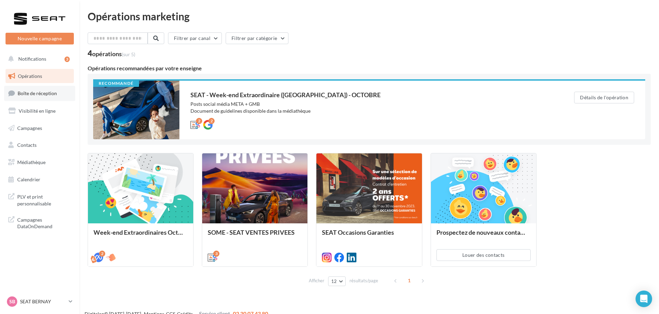 The width and height of the screenshot is (659, 314). What do you see at coordinates (255, 236) in the screenshot?
I see `div: SOME - SEAT VENTES PRIVEES` at bounding box center [255, 236].